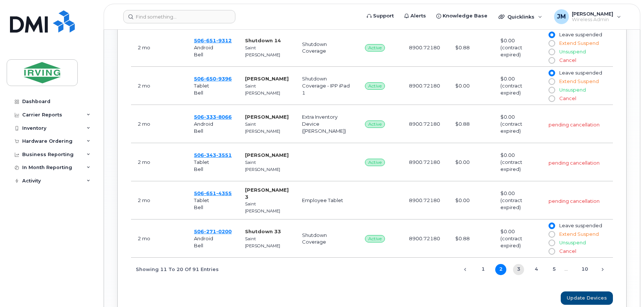  Describe the element at coordinates (520, 17) in the screenshot. I see `div: Quicklinks` at that location.